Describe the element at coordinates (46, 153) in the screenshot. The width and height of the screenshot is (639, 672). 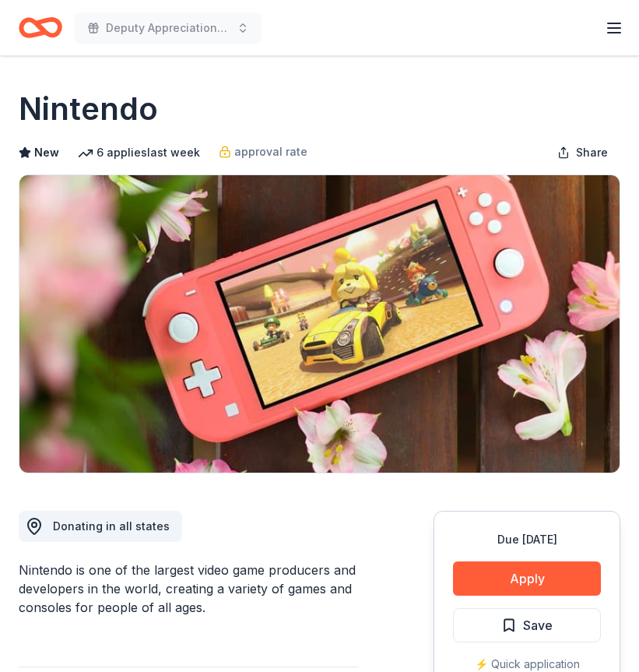
I see `span: New` at that location.